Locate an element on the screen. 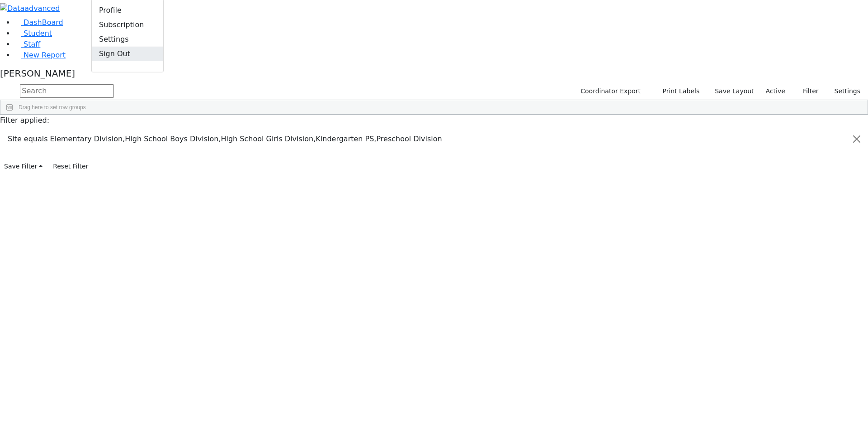  a: New Report is located at coordinates (40, 55).